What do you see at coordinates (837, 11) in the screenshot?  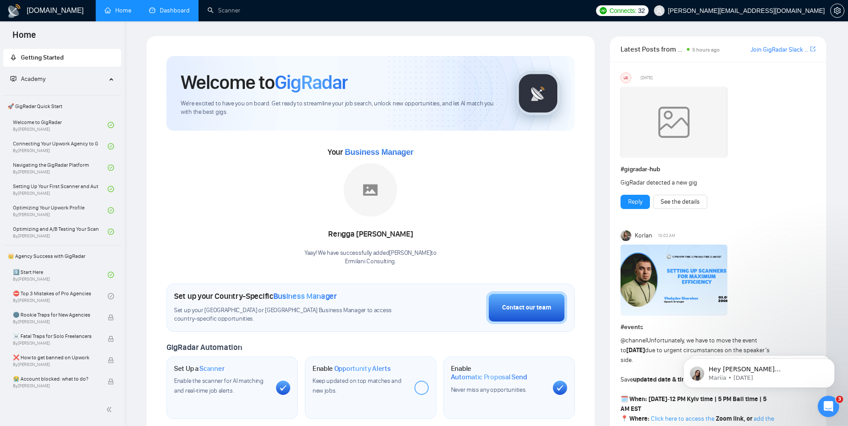 I see `a: setting` at bounding box center [837, 11].